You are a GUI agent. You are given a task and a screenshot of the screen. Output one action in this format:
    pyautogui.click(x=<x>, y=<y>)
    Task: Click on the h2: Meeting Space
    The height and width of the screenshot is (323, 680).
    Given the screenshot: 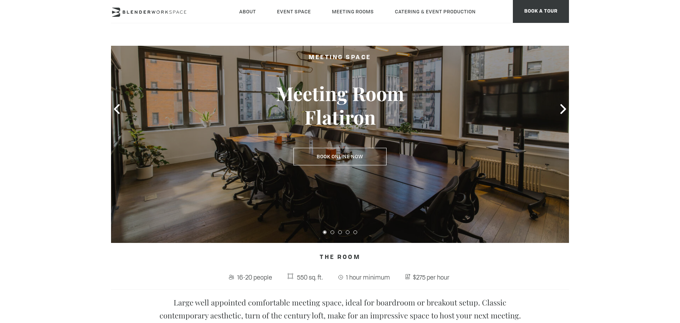 What is the action you would take?
    pyautogui.click(x=340, y=58)
    